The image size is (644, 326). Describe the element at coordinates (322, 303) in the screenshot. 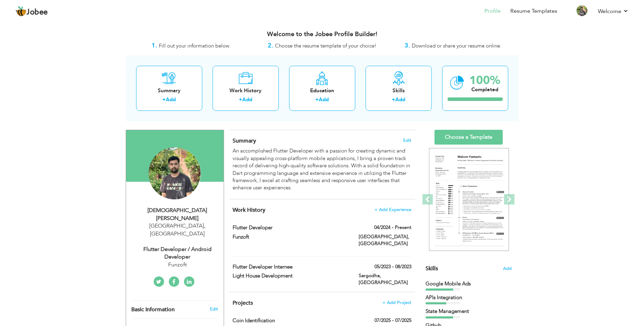

I see `h4: This helps to highlight the project, tools and skills you have worked on.` at that location.